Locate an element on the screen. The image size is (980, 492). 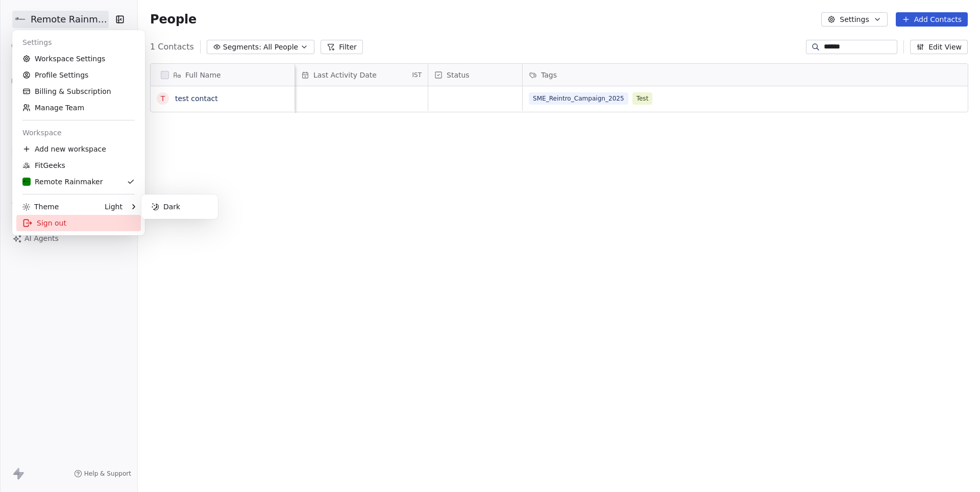
div: Settings is located at coordinates (79, 43).